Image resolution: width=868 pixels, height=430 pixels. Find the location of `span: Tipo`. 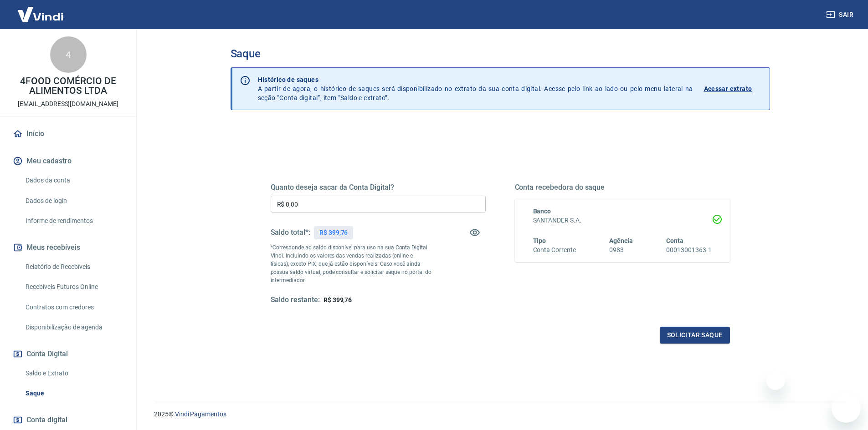

span: Tipo is located at coordinates (539, 241).